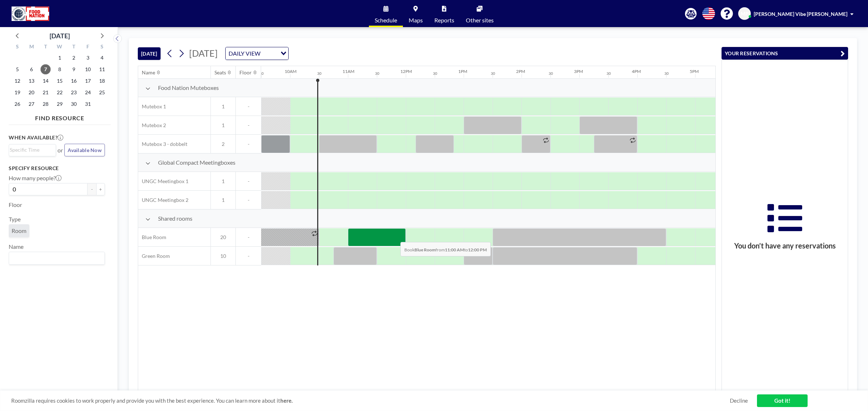  What do you see at coordinates (17, 92) in the screenshot?
I see `span: Sunday, October 19, 2025` at bounding box center [17, 92].